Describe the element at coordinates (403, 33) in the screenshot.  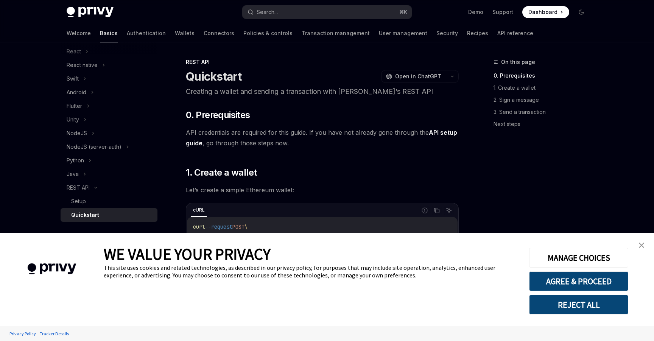
I see `a: User management` at that location.